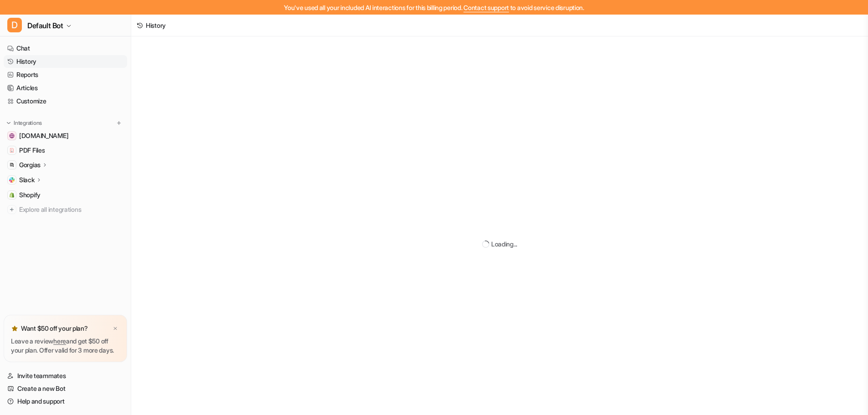 This screenshot has width=868, height=415. I want to click on div: Loading..., so click(504, 244).